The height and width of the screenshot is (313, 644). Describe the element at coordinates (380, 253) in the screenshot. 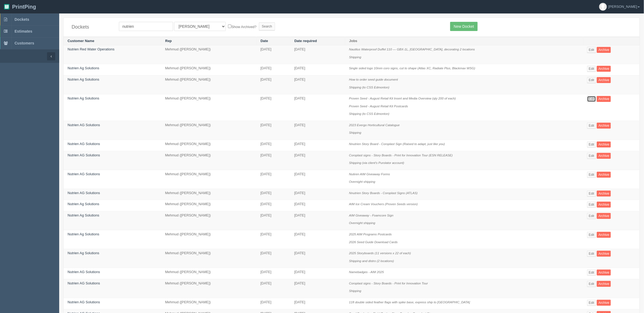

I see `i: 2025 Storyboards (11 versions x 22 of each)` at that location.